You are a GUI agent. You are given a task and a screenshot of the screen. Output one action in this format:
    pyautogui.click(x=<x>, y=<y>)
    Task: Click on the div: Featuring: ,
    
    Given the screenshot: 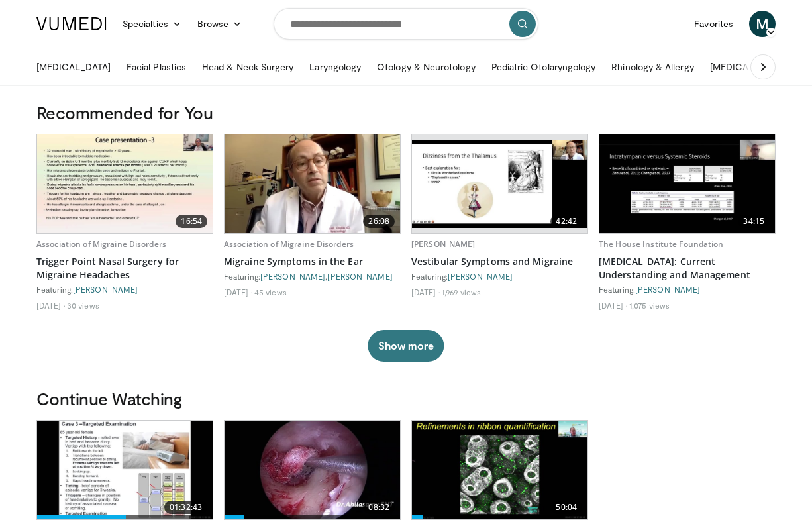 What is the action you would take?
    pyautogui.click(x=312, y=276)
    